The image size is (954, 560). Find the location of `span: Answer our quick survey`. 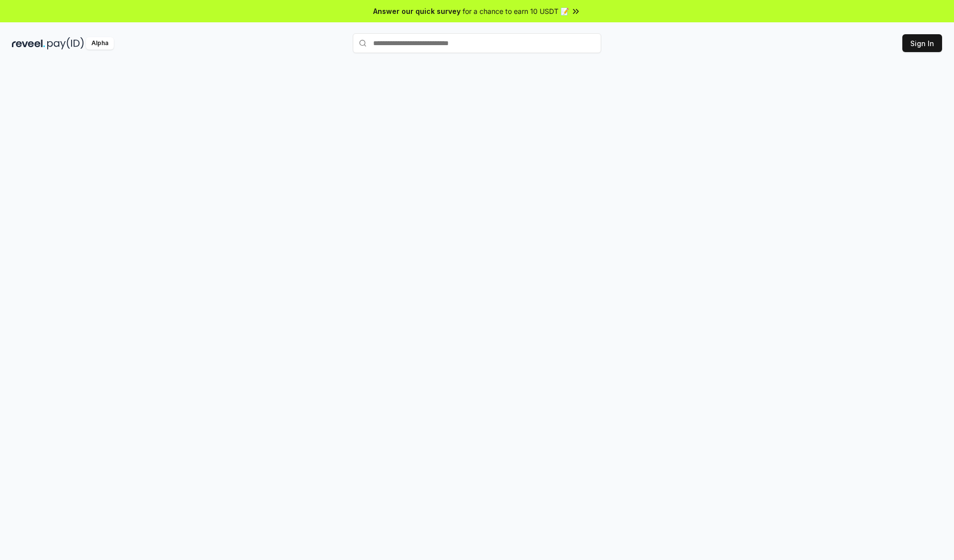

span: Answer our quick survey is located at coordinates (417, 11).